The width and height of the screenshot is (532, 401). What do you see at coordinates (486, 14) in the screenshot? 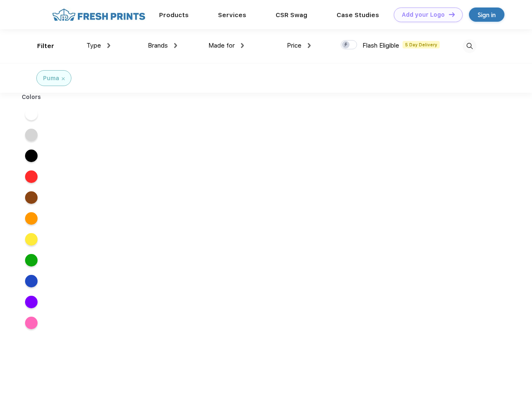
I see `div: Sign in` at bounding box center [486, 14].